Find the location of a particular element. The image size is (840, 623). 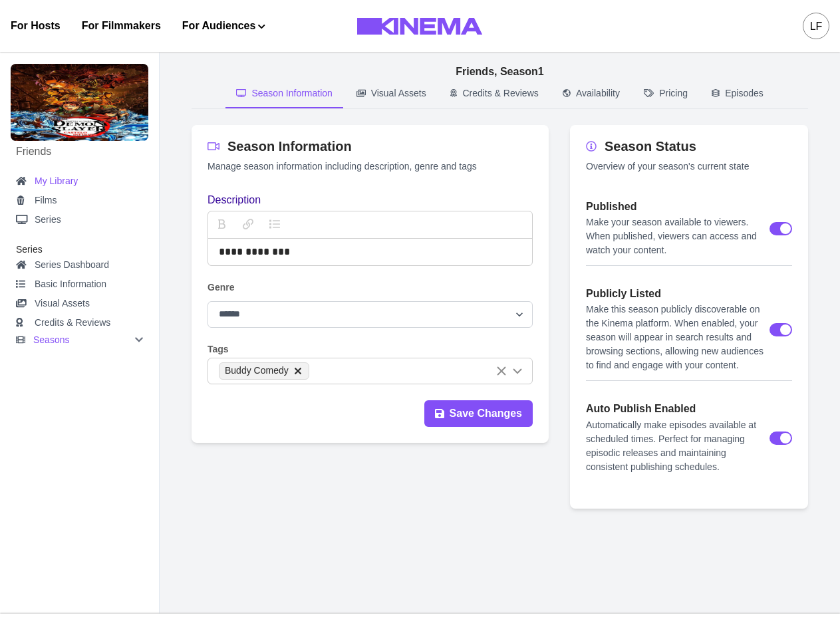

div: description is located at coordinates (370, 252).